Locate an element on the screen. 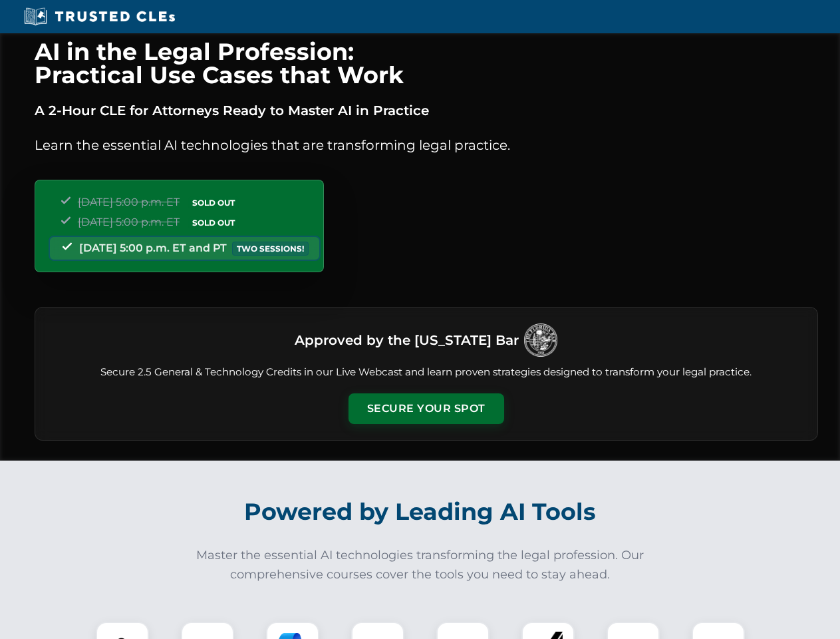  h2: Powered by Leading AI Tools is located at coordinates (421, 512).